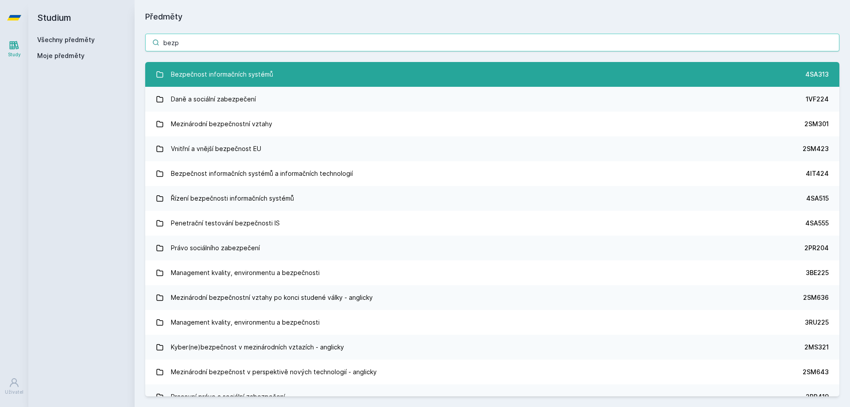 This screenshot has height=407, width=850. I want to click on div: 4SA515, so click(817, 198).